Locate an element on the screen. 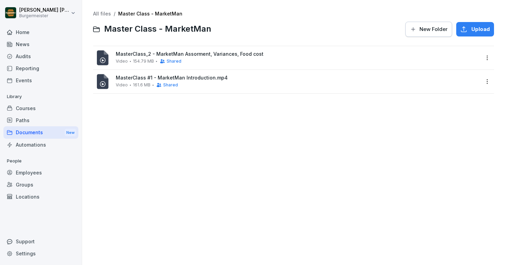  div: Reporting is located at coordinates (41, 68).